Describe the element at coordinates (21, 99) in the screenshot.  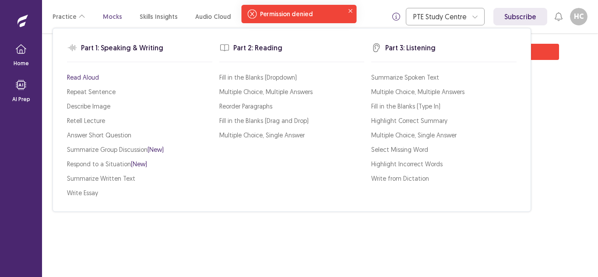
I see `p: AI Prep` at that location.